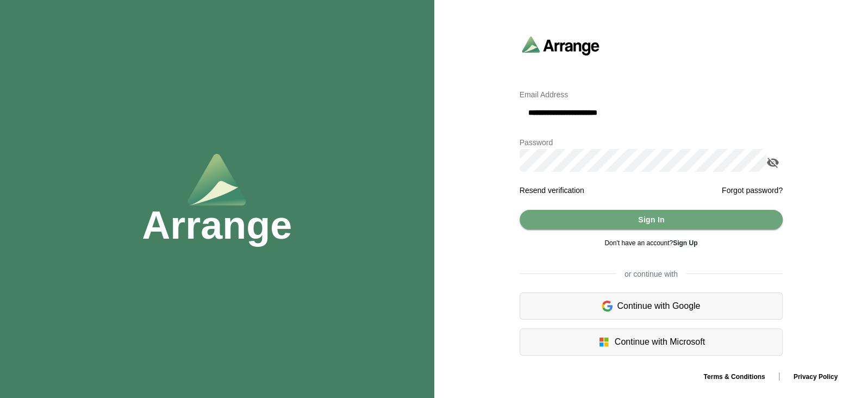 Image resolution: width=868 pixels, height=398 pixels. What do you see at coordinates (651, 220) in the screenshot?
I see `span: Sign In` at bounding box center [651, 220].